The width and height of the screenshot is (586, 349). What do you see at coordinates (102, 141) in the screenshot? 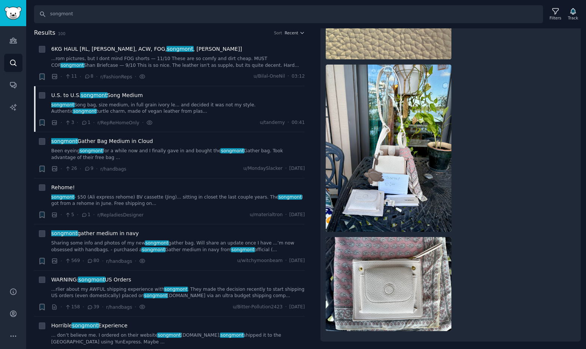
I see `span: Gather Bag Medium in Cloud` at bounding box center [102, 141].